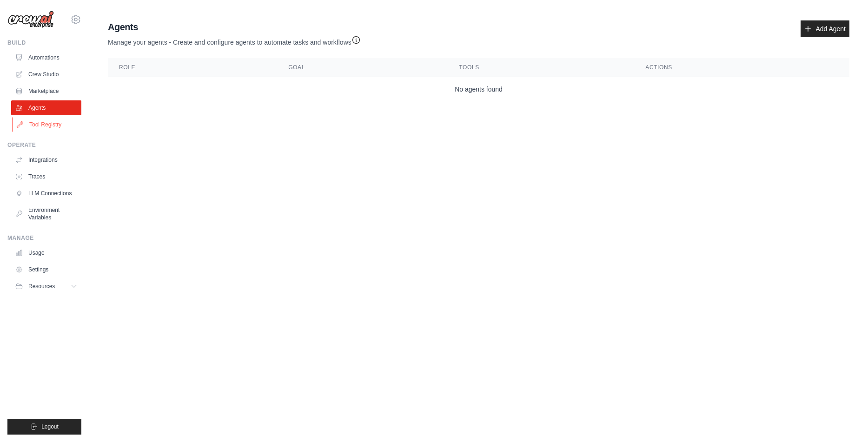 This screenshot has width=868, height=442. I want to click on button: Logout, so click(44, 427).